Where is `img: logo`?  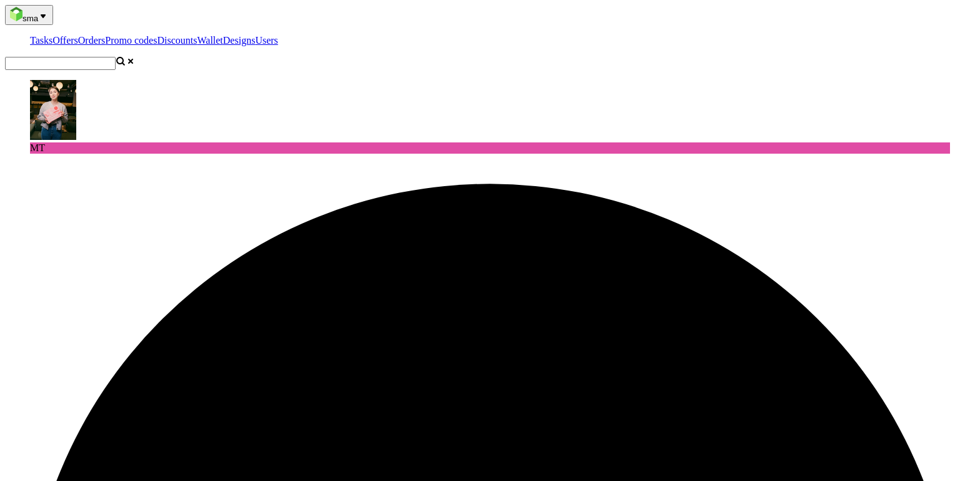 img: logo is located at coordinates (16, 13).